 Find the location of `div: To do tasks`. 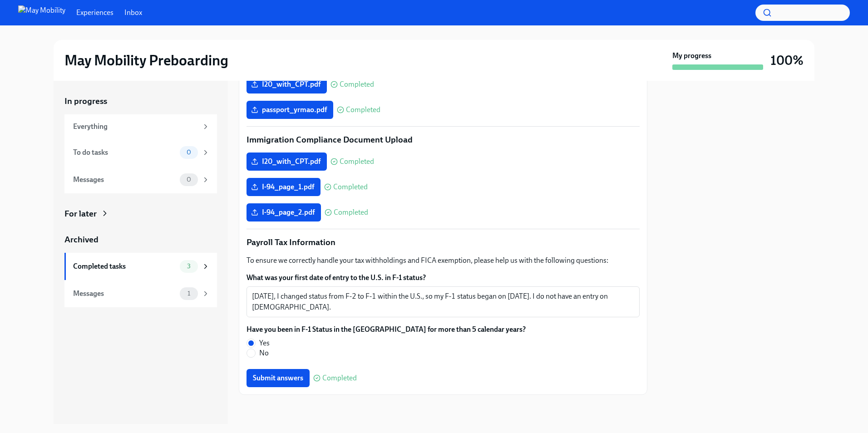

div: To do tasks is located at coordinates (124, 152).